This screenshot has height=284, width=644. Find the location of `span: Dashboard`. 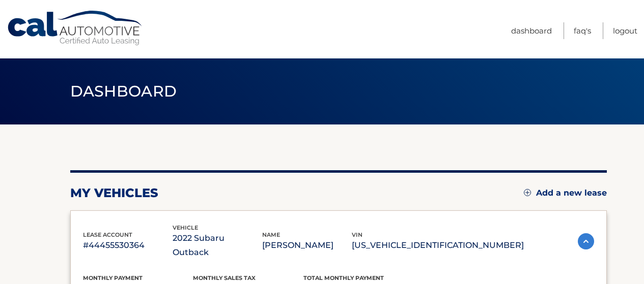

span: Dashboard is located at coordinates (124, 91).